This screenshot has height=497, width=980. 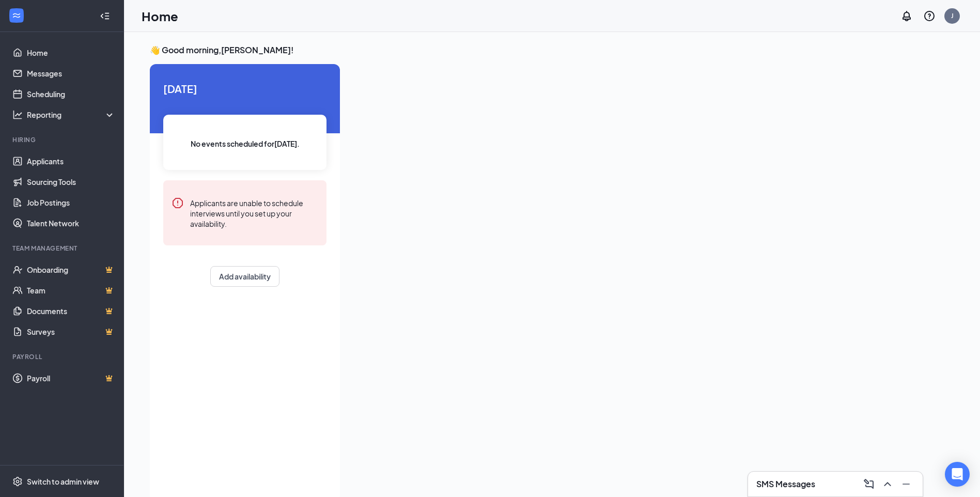 I want to click on svg: Collapse, so click(x=105, y=16).